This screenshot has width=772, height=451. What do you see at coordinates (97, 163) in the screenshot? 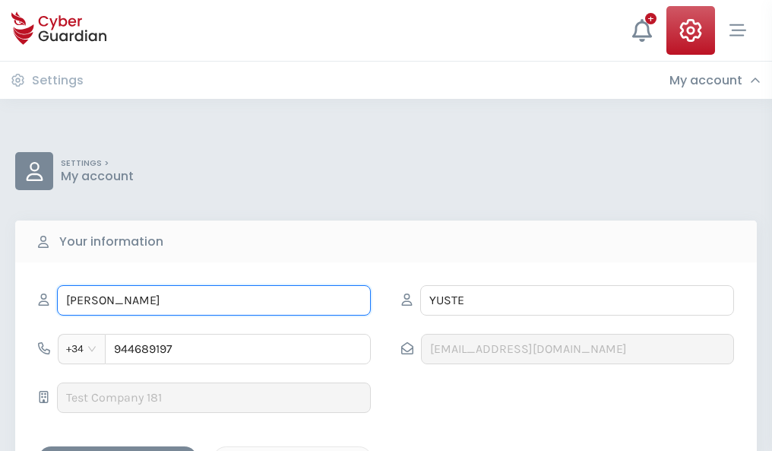
I see `p: SETTINGS >` at bounding box center [97, 163].